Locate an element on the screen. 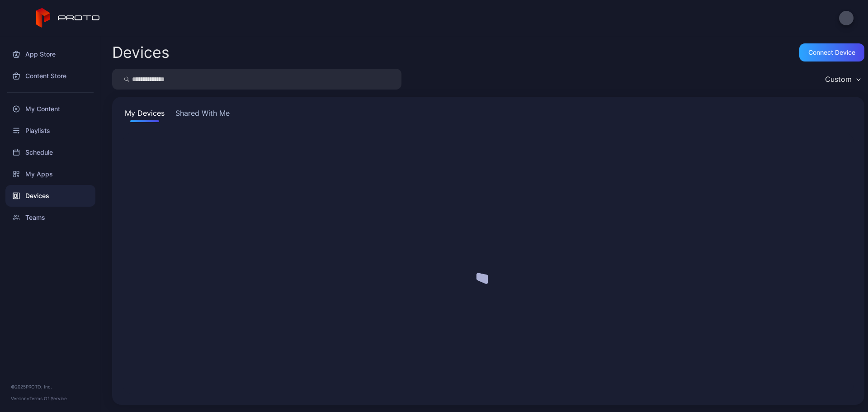 The height and width of the screenshot is (412, 868). a: My Apps is located at coordinates (50, 174).